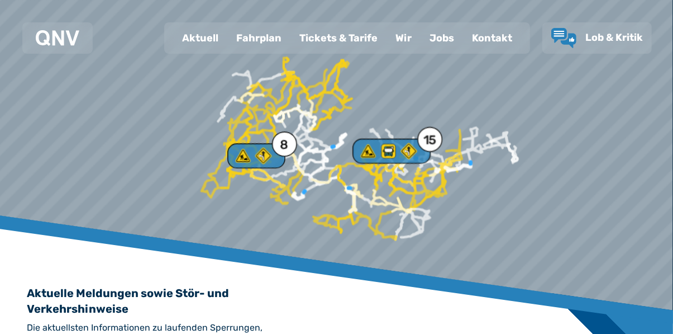 The image size is (673, 334). Describe the element at coordinates (404, 38) in the screenshot. I see `div: Wir` at that location.